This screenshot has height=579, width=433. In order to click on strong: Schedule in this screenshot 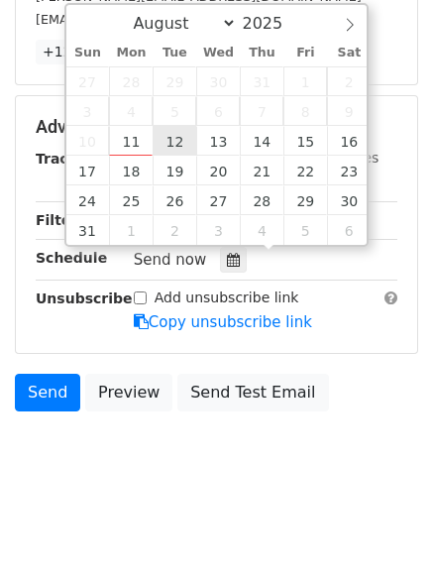, I will do `click(71, 258)`.